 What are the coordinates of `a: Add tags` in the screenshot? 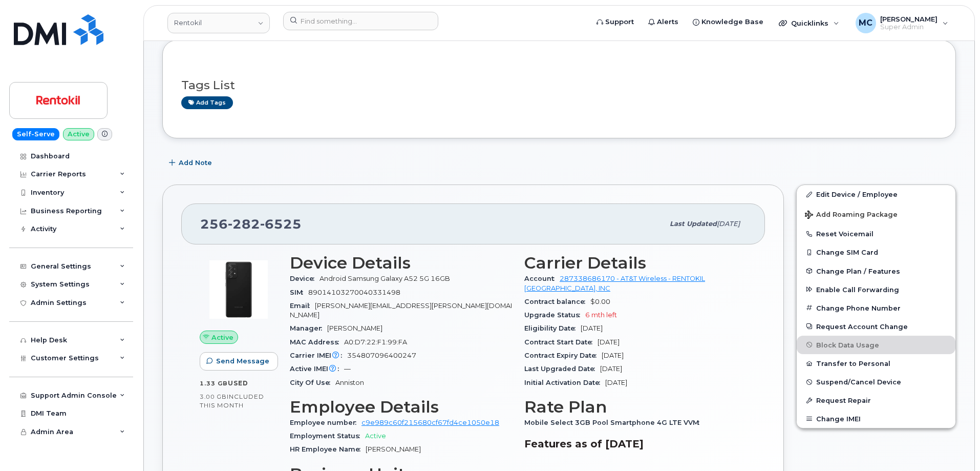 It's located at (207, 102).